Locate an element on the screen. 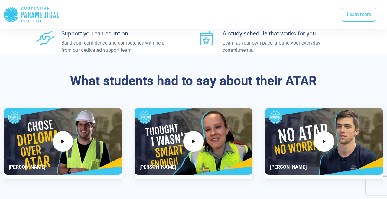 This screenshot has width=387, height=199. h4: Support you can count on is located at coordinates (118, 33).